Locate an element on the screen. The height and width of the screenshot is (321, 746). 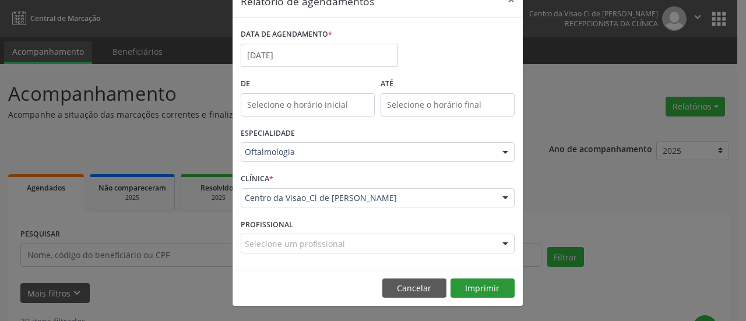
label: ESPECIALIDADE is located at coordinates (267, 133).